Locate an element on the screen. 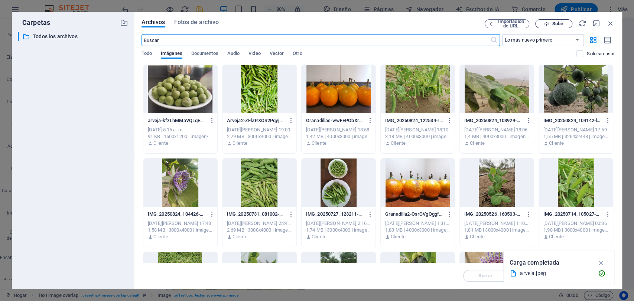 This screenshot has width=634, height=301. font: IMG_20250727_123211-GdMXd4o7abV5UjyL0sK4KA.jpg is located at coordinates (367, 214).